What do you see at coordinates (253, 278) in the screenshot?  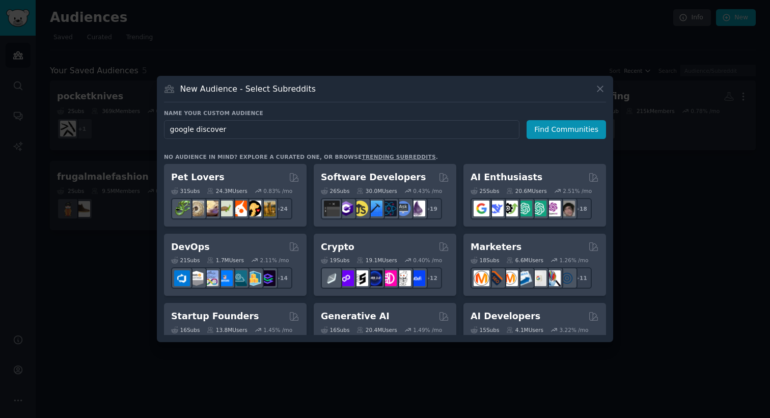 I see `img: aws_cdk` at bounding box center [253, 278].